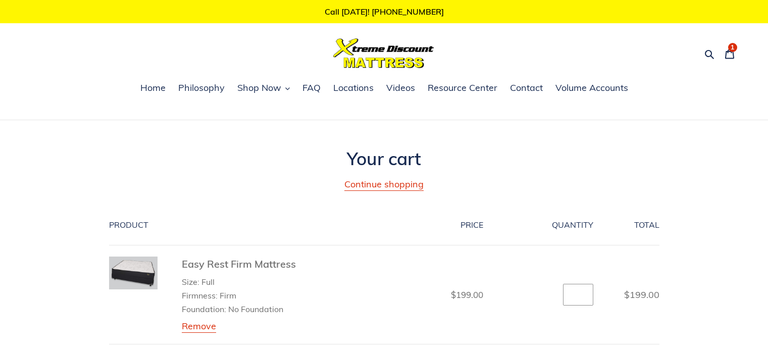 The width and height of the screenshot is (768, 351). What do you see at coordinates (239, 295) in the screenshot?
I see `li: Firmness: Firm` at bounding box center [239, 295].